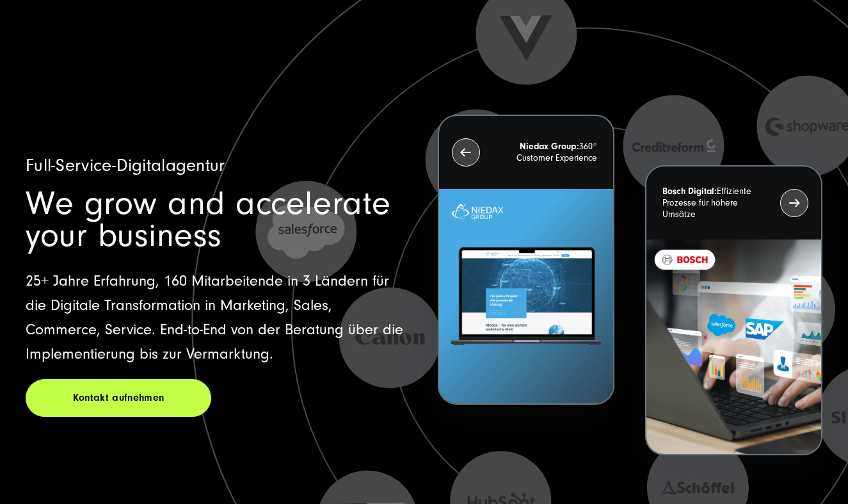 This screenshot has width=848, height=504. What do you see at coordinates (118, 398) in the screenshot?
I see `a: Kontakt aufnehmen` at bounding box center [118, 398].